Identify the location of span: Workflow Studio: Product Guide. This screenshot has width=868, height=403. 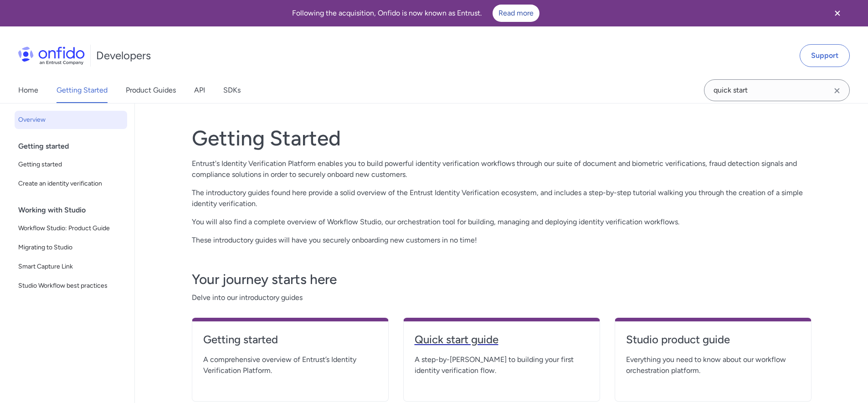
(70, 228).